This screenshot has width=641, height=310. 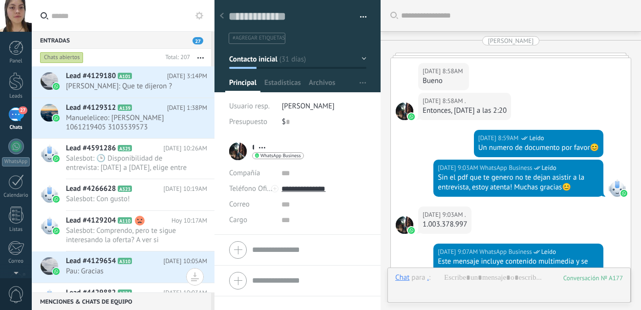 I want to click on button: Teléfono Oficina, so click(x=252, y=189).